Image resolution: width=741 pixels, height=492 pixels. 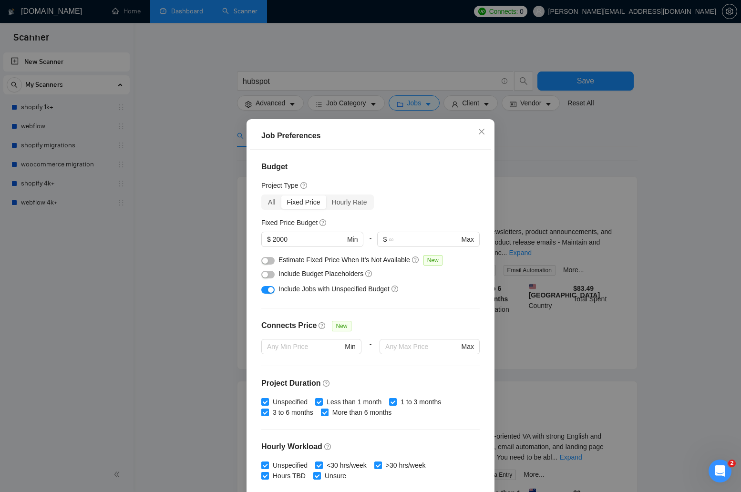 I want to click on h4: Budget, so click(x=371, y=167).